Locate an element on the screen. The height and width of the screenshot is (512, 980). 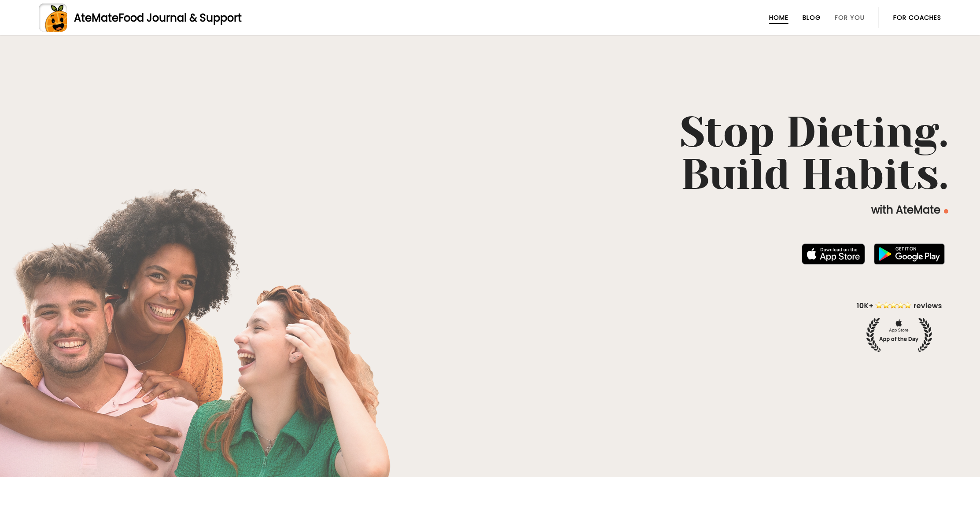
img: home-hero-appoftheday.png is located at coordinates (898, 326).